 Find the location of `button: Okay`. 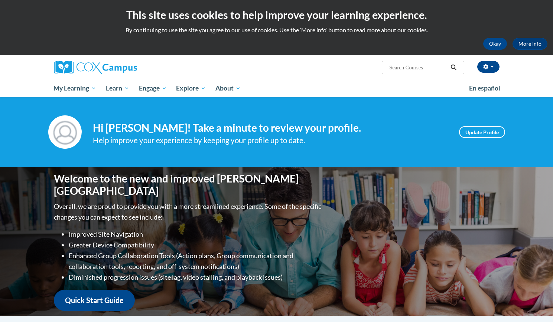

button: Okay is located at coordinates (495, 44).